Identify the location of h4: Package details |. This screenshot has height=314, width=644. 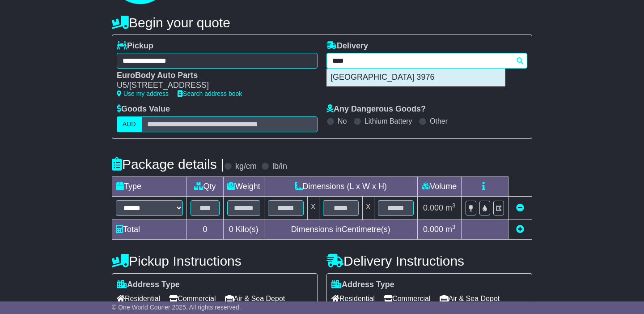
(167, 164).